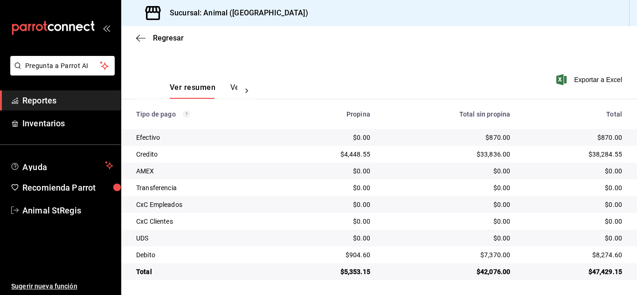  What do you see at coordinates (61, 72) in the screenshot?
I see `a: Pregunta a Parrot AI` at bounding box center [61, 72].